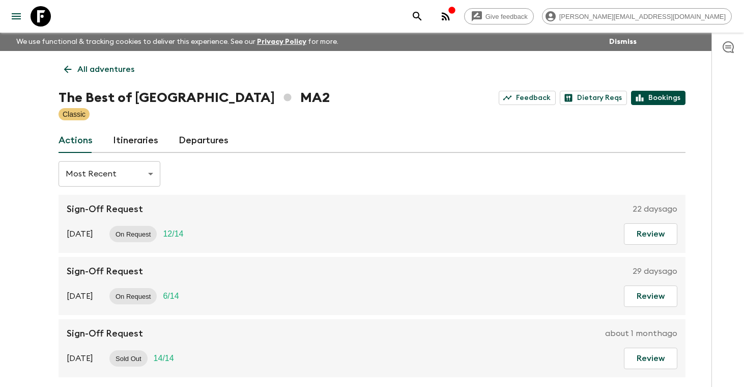  I want to click on a: Departures, so click(204, 141).